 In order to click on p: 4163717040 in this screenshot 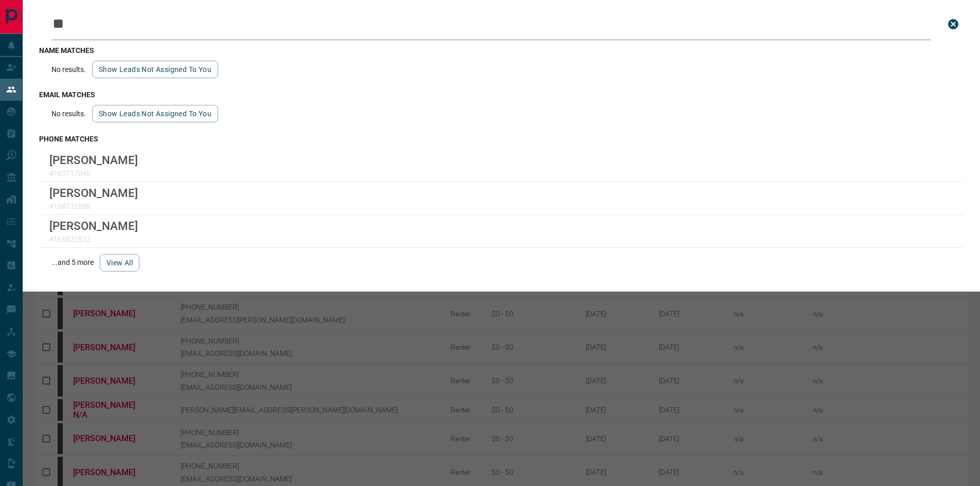, I will do `click(93, 173)`.